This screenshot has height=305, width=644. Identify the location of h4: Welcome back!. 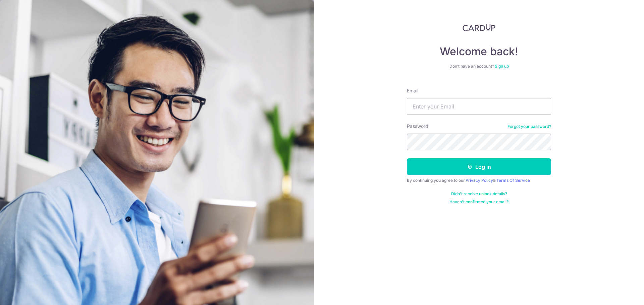
(479, 51).